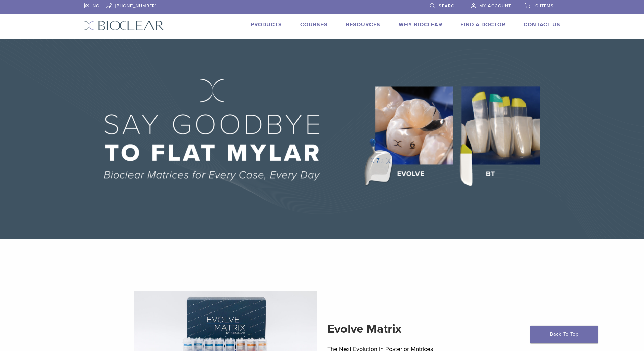 The width and height of the screenshot is (644, 351). I want to click on h2: Evolve Matrix, so click(418, 328).